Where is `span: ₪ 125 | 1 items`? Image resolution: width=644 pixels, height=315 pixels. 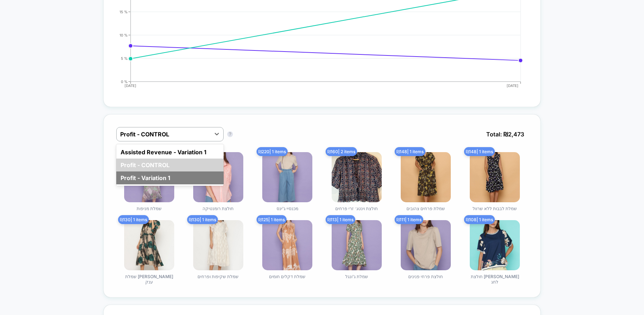
span: ₪ 125 | 1 items is located at coordinates (272, 220).